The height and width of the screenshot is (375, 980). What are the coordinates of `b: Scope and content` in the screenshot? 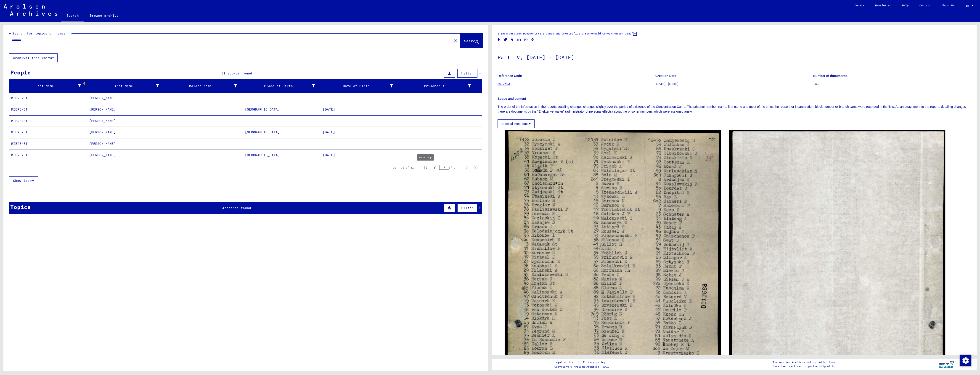 It's located at (511, 98).